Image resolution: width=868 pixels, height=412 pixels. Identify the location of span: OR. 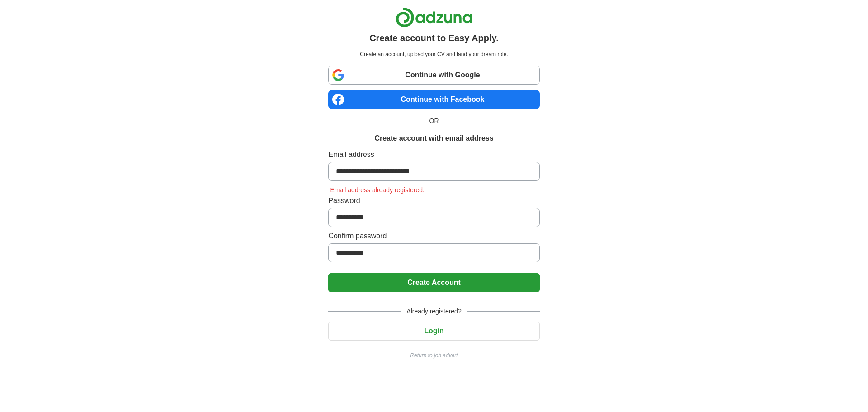
(434, 121).